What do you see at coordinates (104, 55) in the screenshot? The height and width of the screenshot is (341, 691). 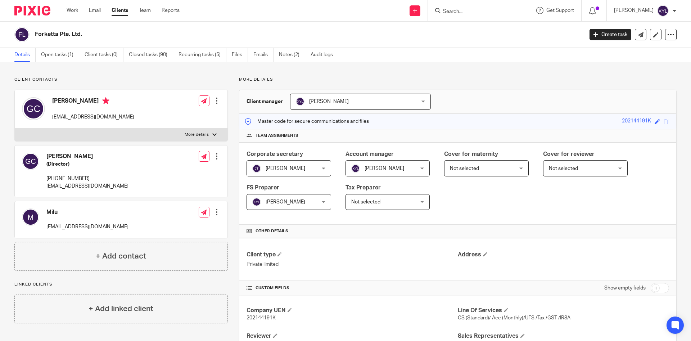 I see `a: Client tasks (0)` at bounding box center [104, 55].